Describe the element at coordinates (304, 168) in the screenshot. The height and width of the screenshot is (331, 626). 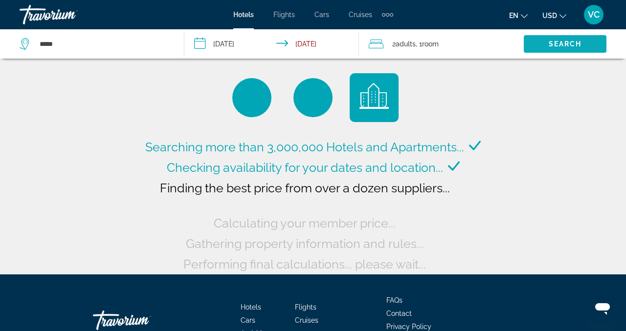
I see `span: Checking availability for your dates and location...` at that location.